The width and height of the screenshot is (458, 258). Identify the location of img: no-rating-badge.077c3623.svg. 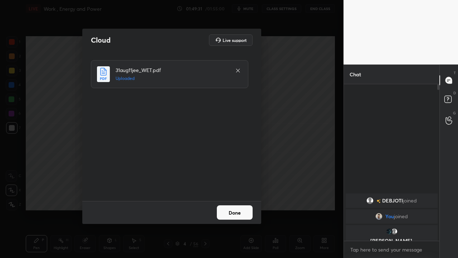
(379, 201).